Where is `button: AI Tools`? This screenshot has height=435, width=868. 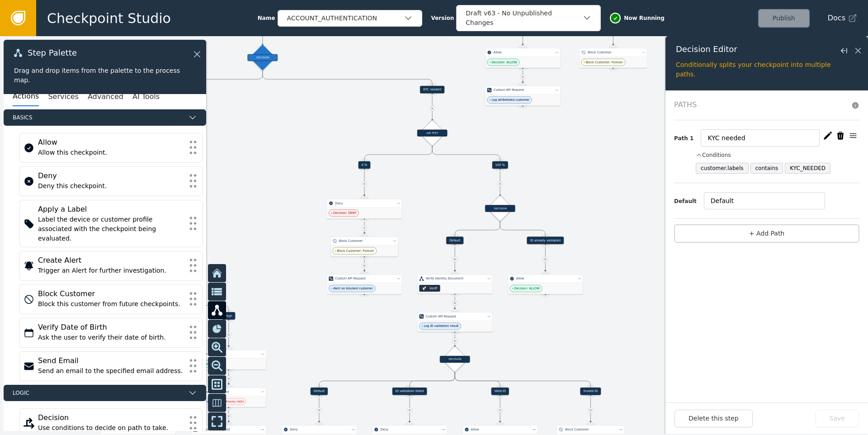 button: AI Tools is located at coordinates (146, 97).